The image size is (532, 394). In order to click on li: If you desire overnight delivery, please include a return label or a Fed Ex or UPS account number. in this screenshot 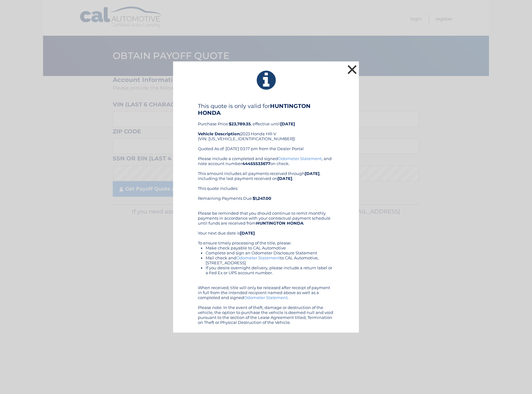, I will do `click(270, 270)`.